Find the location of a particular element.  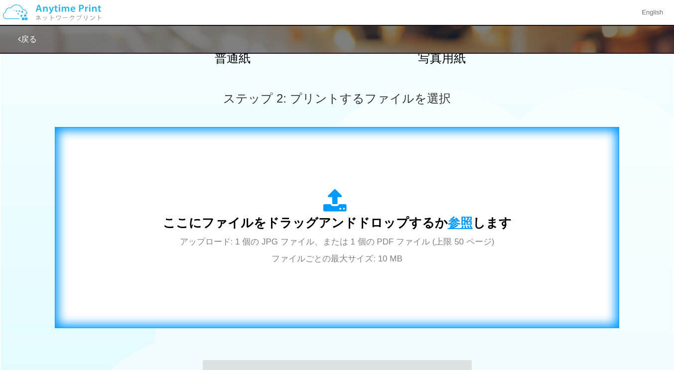

span: アップロード: 1 個の JPG ファイル、または 1 個の PDF ファイル (上限 50 ページ) ファイルごとの最大サイズ: 10 MB is located at coordinates (337, 250).